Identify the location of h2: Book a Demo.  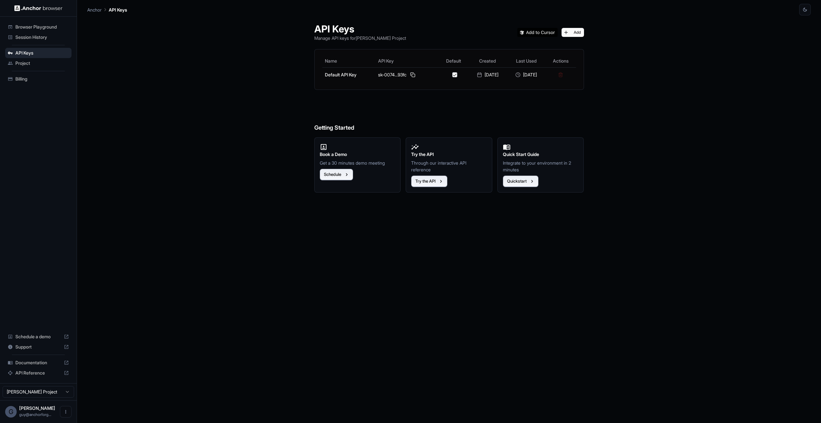
(358, 154).